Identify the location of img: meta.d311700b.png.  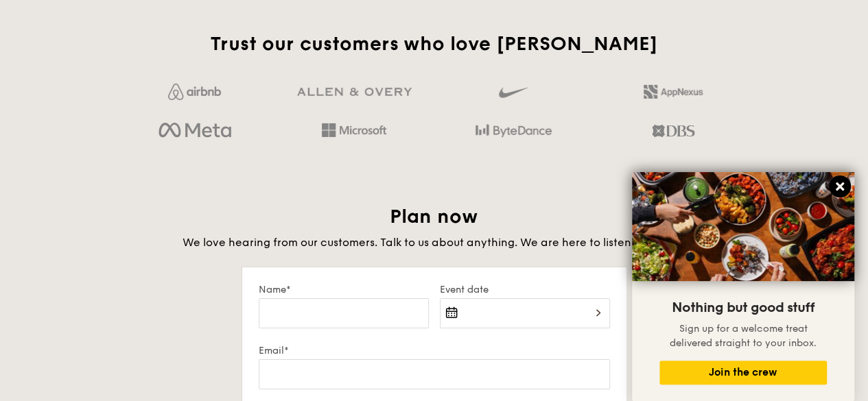
(194, 131).